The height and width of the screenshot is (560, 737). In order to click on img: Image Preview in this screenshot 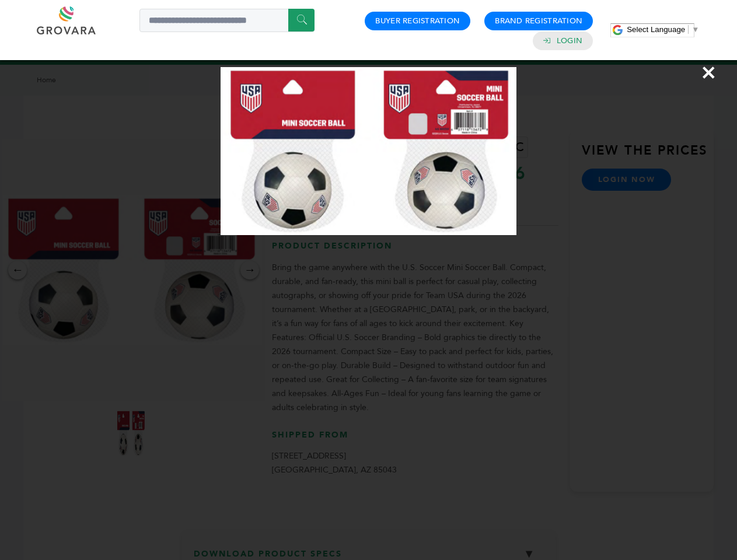, I will do `click(368, 151)`.